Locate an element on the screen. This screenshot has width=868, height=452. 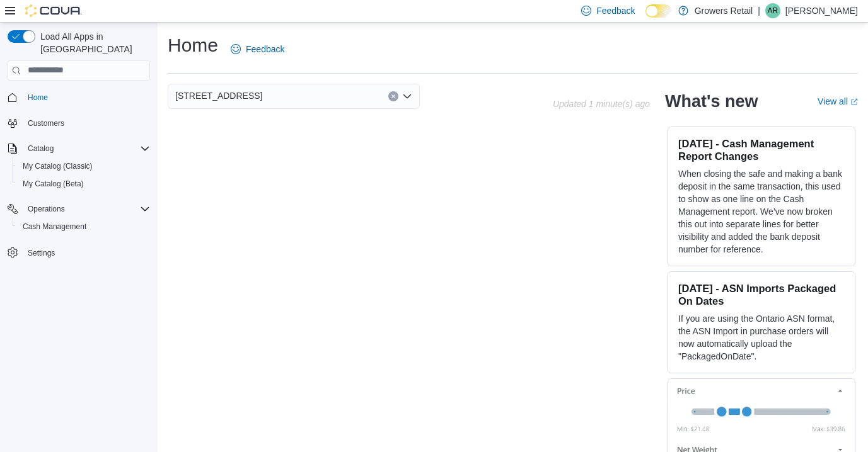
button: Home is located at coordinates (79, 97).